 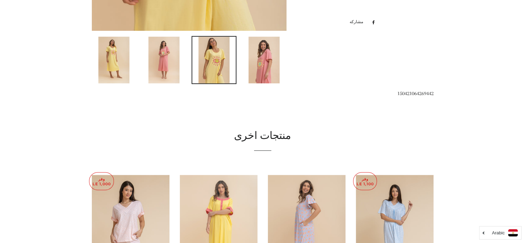 I want to click on h2: منتجات اخرى, so click(x=263, y=136).